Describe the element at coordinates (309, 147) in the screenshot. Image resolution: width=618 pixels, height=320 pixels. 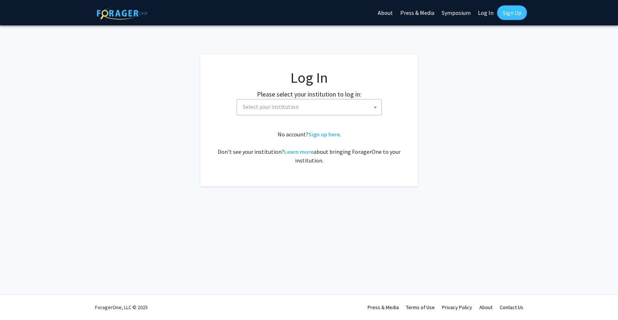
I see `div: No account? . Don't see your institution? about bringing ForagerOne to your institution.` at that location.